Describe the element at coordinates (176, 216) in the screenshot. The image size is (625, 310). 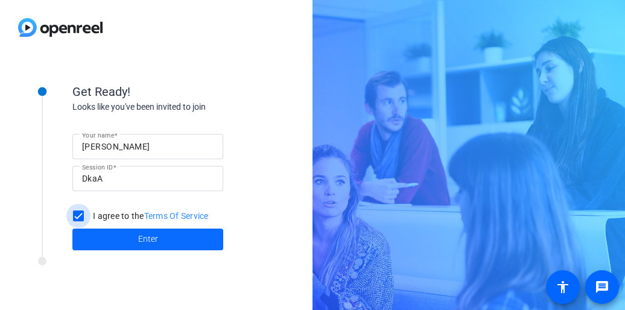
I see `a: Terms Of Service` at that location.